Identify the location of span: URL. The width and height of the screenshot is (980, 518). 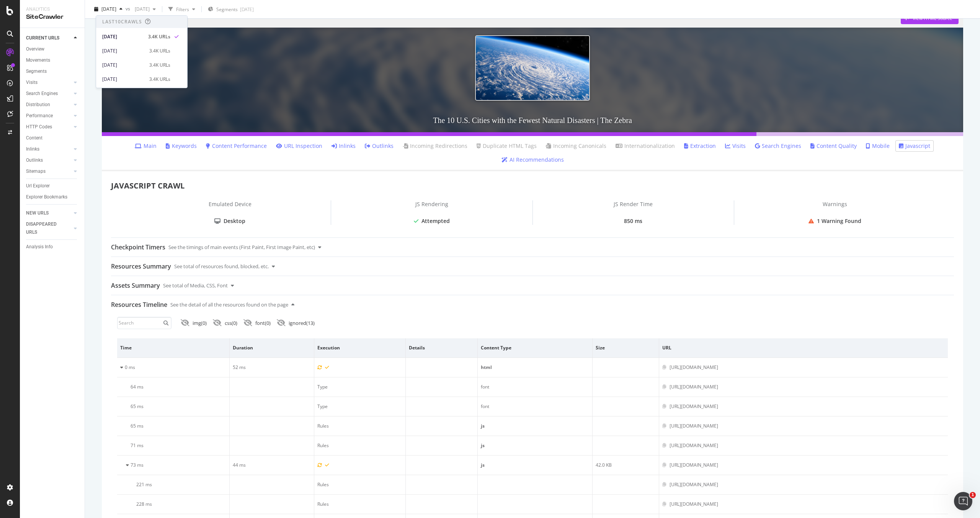
(803, 348).